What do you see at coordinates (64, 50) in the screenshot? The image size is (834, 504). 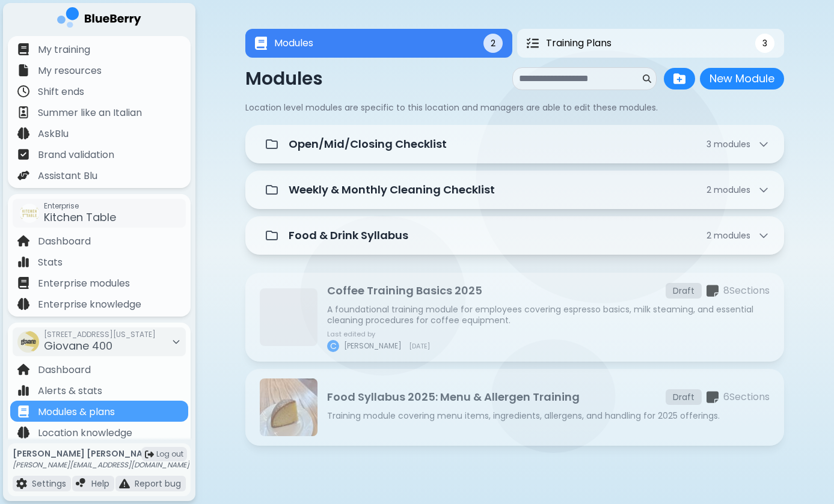 I see `p: My training` at bounding box center [64, 50].